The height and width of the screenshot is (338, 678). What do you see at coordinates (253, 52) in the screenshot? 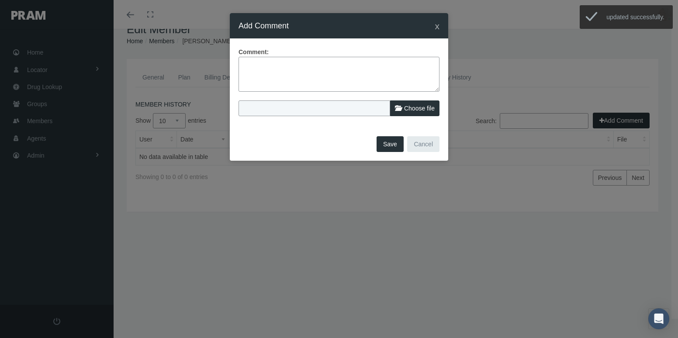
I see `label: Comment:` at bounding box center [253, 52].